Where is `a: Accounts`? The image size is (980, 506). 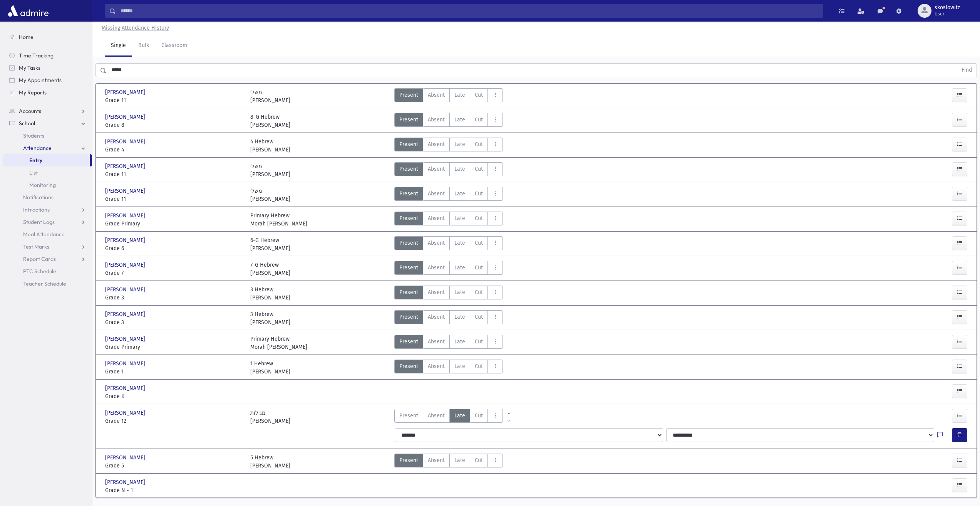
a: Accounts is located at coordinates (47, 111).